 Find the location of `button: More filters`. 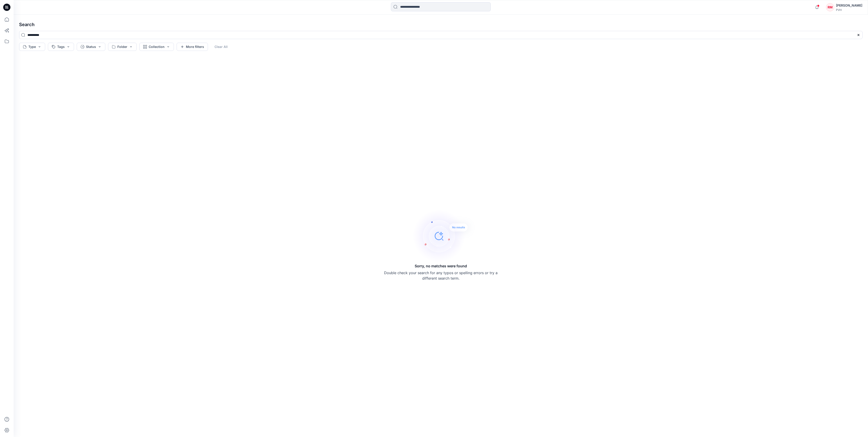

button: More filters is located at coordinates (192, 47).